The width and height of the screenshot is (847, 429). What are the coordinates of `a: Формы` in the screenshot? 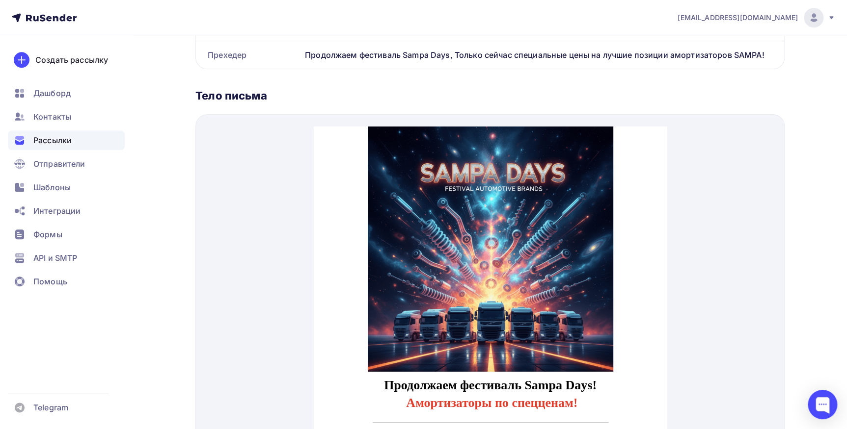 It's located at (66, 235).